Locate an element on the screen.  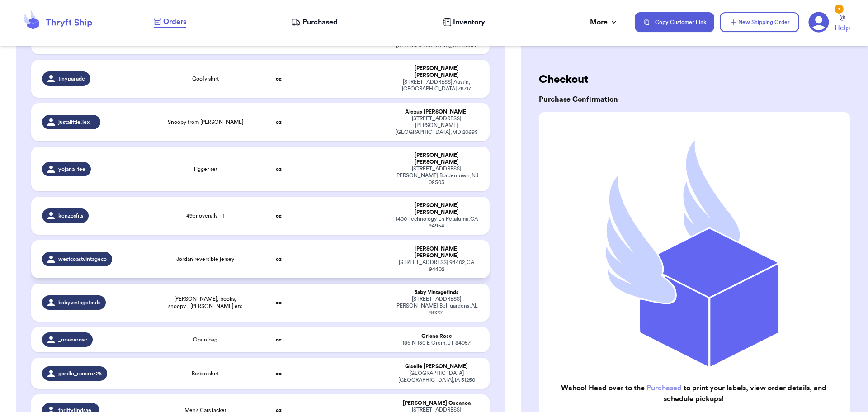
div: Baby Vintagefinds is located at coordinates (436, 292).